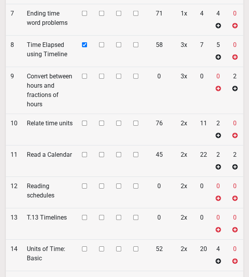 Image resolution: width=249 pixels, height=277 pixels. What do you see at coordinates (50, 19) in the screenshot?
I see `td: Ending time word problems` at bounding box center [50, 19].